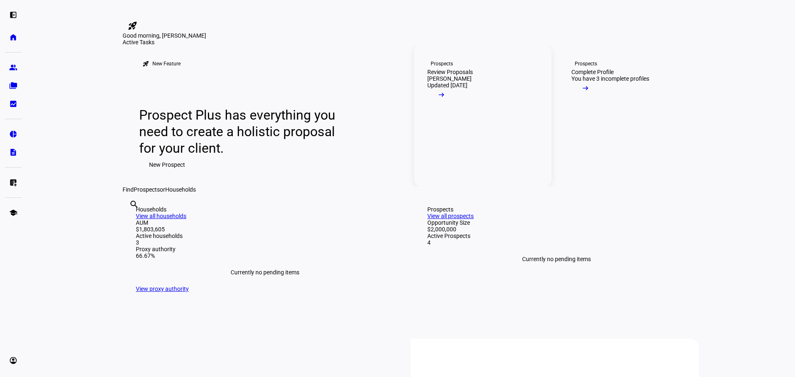 The height and width of the screenshot is (377, 795). What do you see at coordinates (593, 72) in the screenshot?
I see `div: Complete Profile` at bounding box center [593, 72].